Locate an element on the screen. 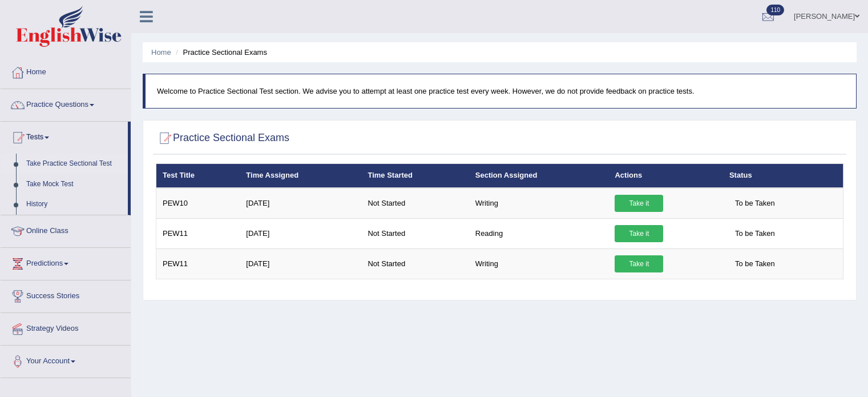  span: 110 is located at coordinates (775, 10).